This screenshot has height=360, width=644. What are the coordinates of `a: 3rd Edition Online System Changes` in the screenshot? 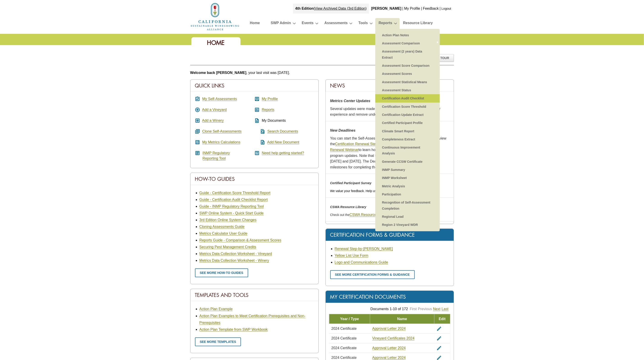 It's located at (228, 220).